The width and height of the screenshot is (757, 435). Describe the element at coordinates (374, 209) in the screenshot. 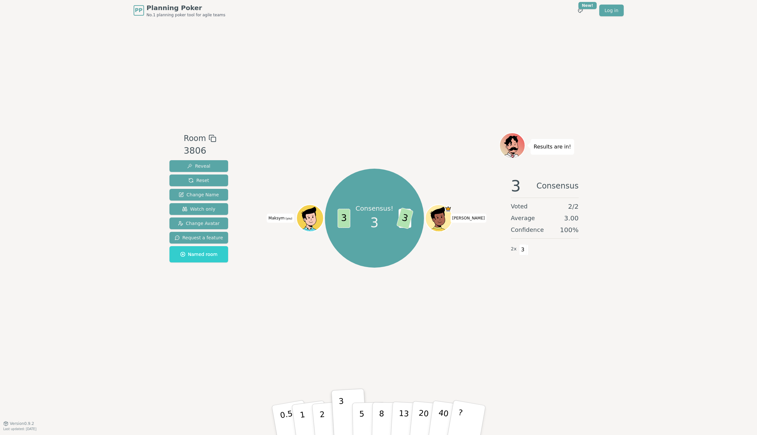

I see `p: Consensus!` at that location.